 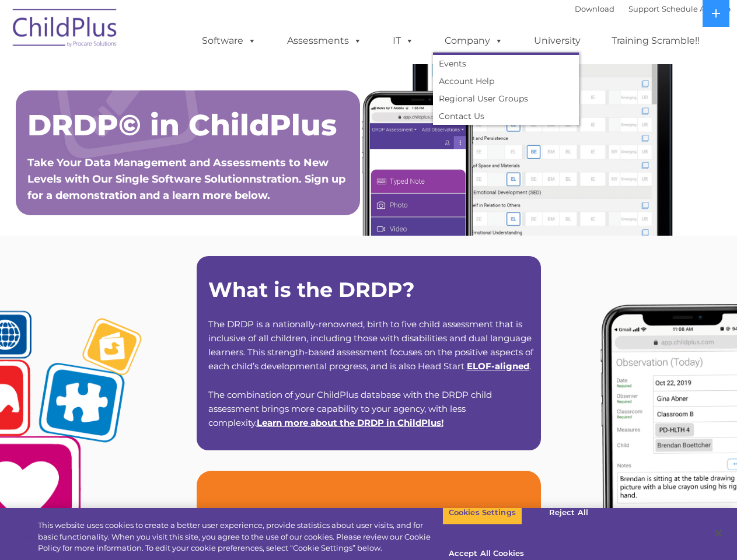 What do you see at coordinates (182, 125) in the screenshot?
I see `span: DRDP© in ChildPlus` at bounding box center [182, 125].